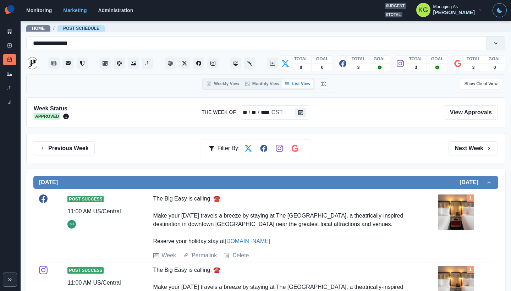  What do you see at coordinates (185, 63) in the screenshot?
I see `a: Twitter` at bounding box center [185, 63].